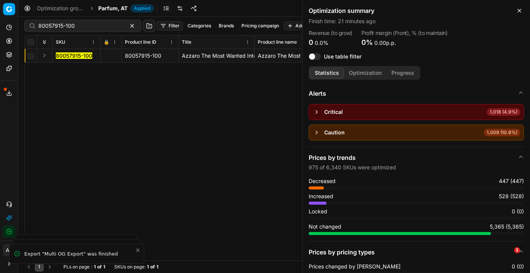 Image resolution: width=530 pixels, height=273 pixels. I want to click on button: Filter, so click(170, 26).